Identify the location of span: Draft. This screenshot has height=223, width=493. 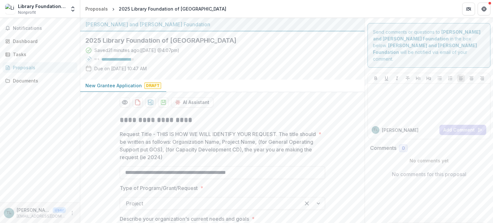
(153, 86).